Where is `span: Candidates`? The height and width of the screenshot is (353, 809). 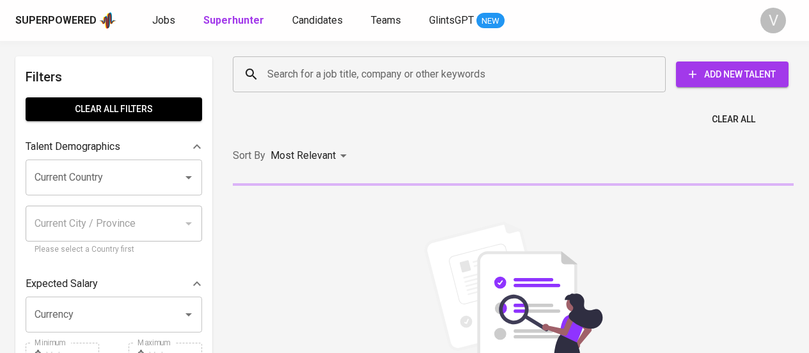 span: Candidates is located at coordinates (317, 20).